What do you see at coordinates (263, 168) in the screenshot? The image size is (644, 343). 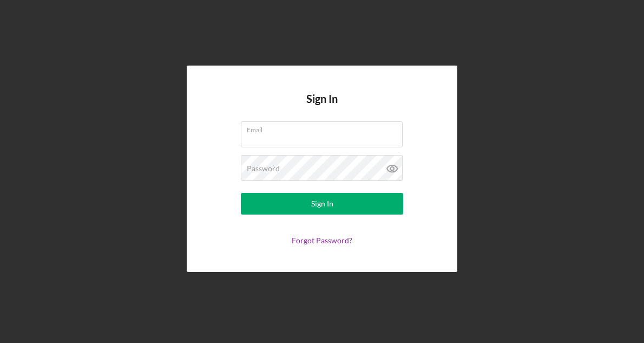 I see `label: Password` at bounding box center [263, 168].